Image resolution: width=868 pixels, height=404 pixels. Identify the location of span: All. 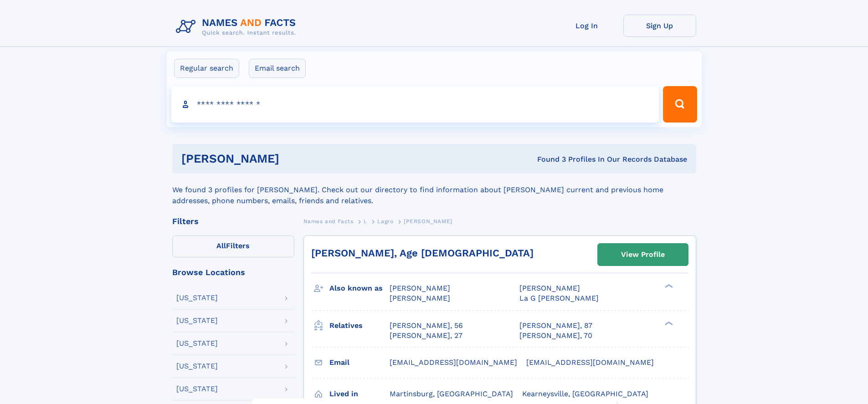
(221, 246).